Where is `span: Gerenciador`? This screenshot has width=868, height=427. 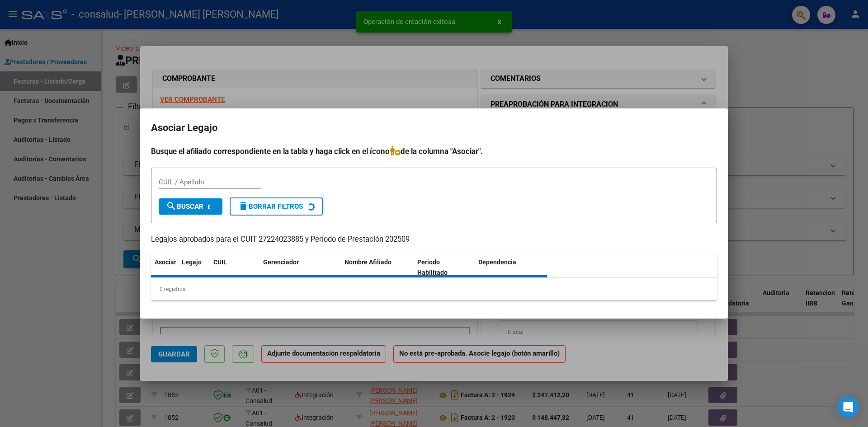
span: Gerenciador is located at coordinates (281, 262).